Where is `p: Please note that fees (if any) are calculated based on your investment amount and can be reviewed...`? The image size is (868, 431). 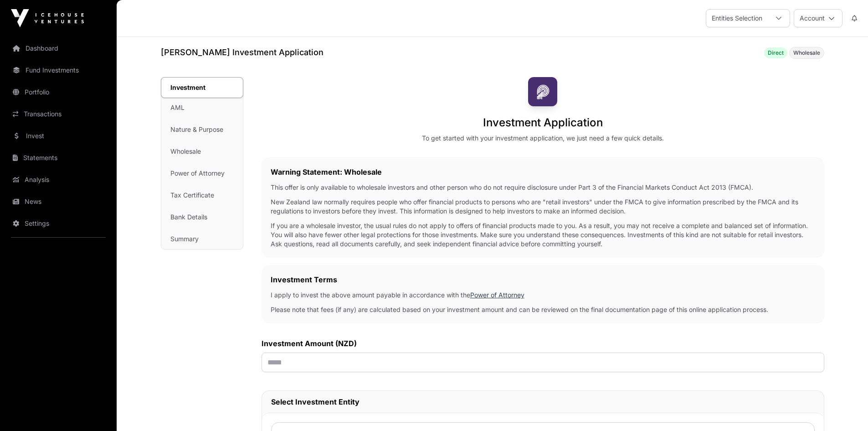 p: Please note that fees (if any) are calculated based on your investment amount and can be reviewed... is located at coordinates (542, 310).